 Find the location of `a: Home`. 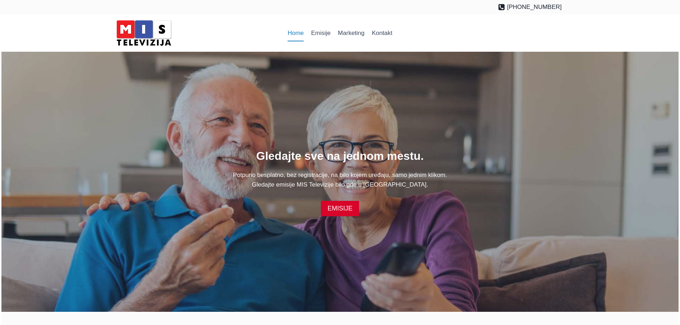

a: Home is located at coordinates (296, 33).